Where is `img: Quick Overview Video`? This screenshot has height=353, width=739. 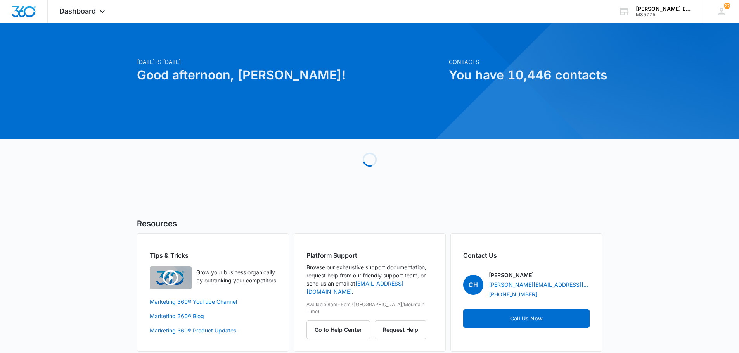
img: Quick Overview Video is located at coordinates (171, 278).